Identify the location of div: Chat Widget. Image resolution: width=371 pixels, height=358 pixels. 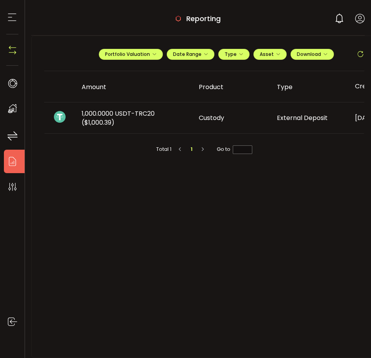
(352, 339).